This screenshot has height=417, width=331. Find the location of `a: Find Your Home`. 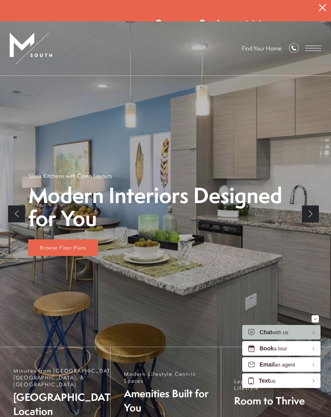

a: Find Your Home is located at coordinates (261, 48).